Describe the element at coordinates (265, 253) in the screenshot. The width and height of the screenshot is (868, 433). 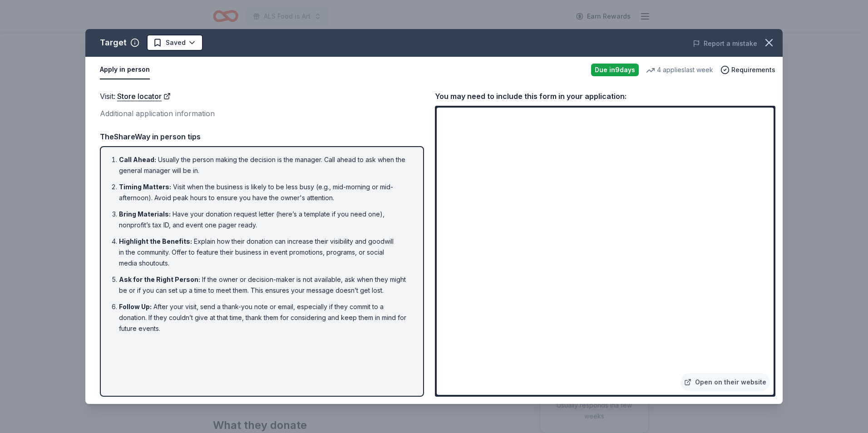
I see `li: Explain how their donation can increase their visibility and goodwill in the community. Offer to ...` at that location.